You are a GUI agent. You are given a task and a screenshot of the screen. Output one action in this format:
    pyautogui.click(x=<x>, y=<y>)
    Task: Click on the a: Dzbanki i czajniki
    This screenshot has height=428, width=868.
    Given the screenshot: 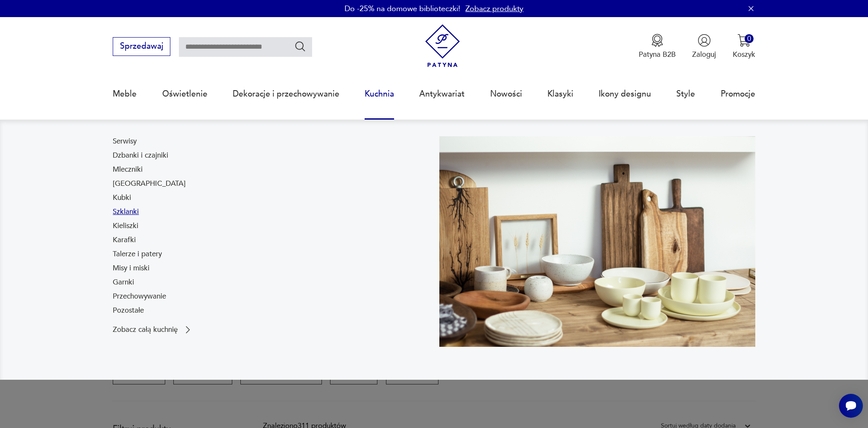 What is the action you would take?
    pyautogui.click(x=141, y=156)
    